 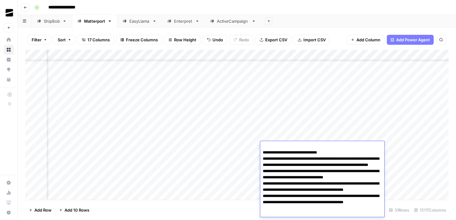 I want to click on a: Settings, so click(x=9, y=183).